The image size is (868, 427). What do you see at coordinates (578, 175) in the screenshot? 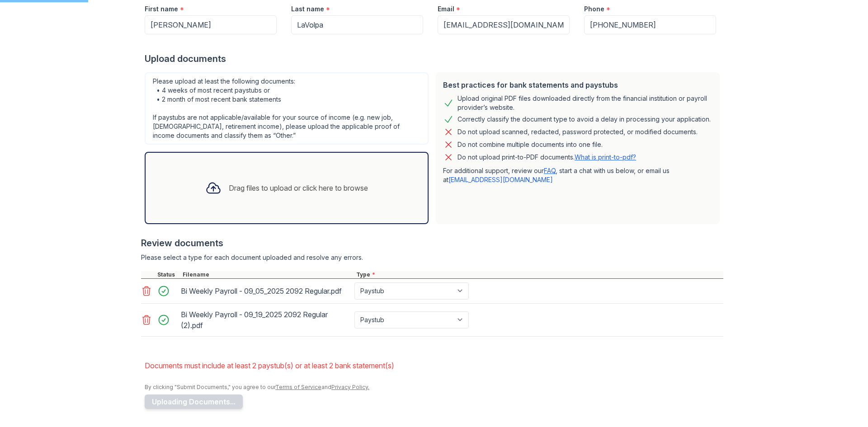
I see `p: For additional support, review our , start a chat with us below, or email us at` at bounding box center [578, 175].